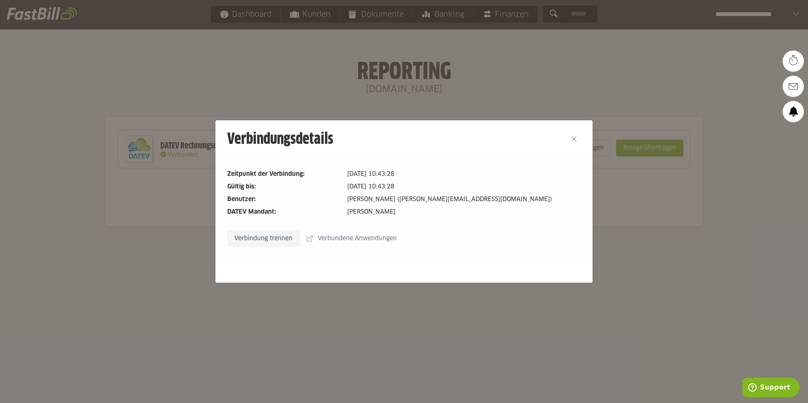  Describe the element at coordinates (353, 239) in the screenshot. I see `sl-button: Verbundene Anwendungen` at that location.